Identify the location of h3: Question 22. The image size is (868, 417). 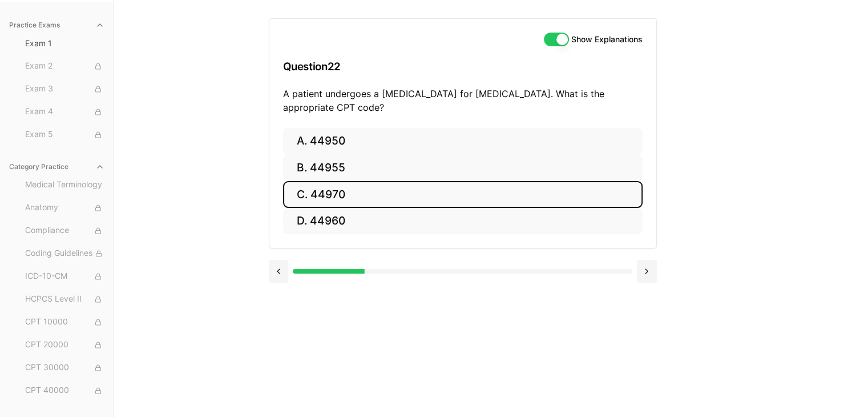
(463, 66).